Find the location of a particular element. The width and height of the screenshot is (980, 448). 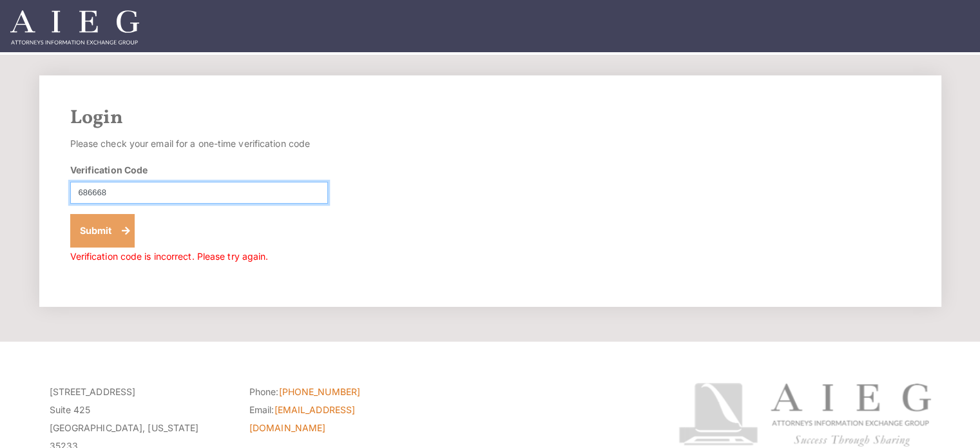

p: Please check your email for a one-time verification code is located at coordinates (199, 144).